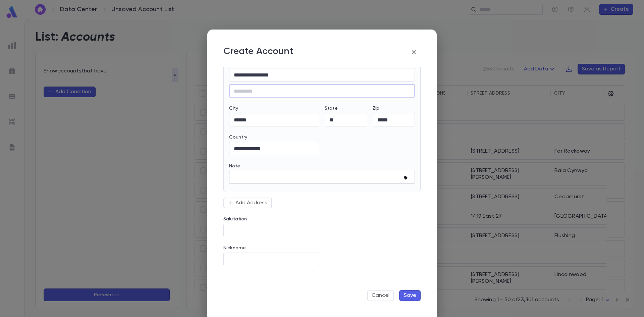  What do you see at coordinates (376, 108) in the screenshot?
I see `label: Zip` at bounding box center [376, 108].